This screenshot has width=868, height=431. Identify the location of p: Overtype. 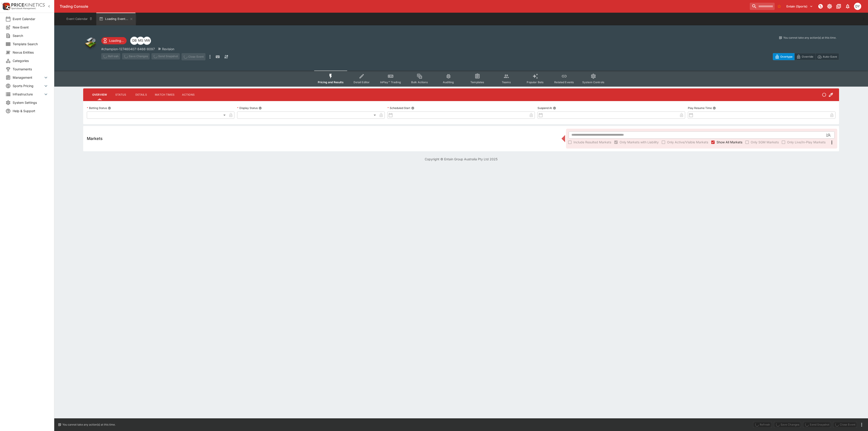
(787, 57).